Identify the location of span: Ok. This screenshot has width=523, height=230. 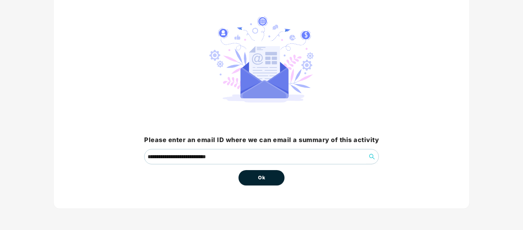
(262, 178).